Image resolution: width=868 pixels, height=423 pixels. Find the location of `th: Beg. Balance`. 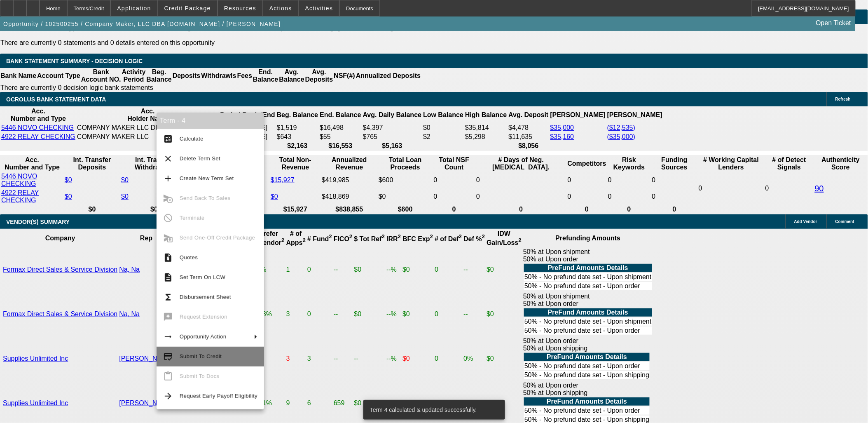

th: Beg. Balance is located at coordinates (297, 115).